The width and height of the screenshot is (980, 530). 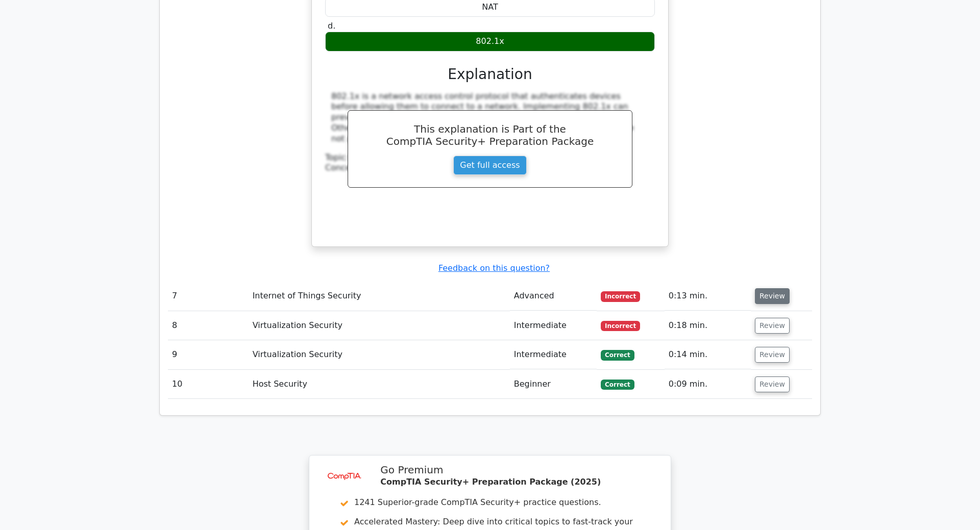 What do you see at coordinates (380, 296) in the screenshot?
I see `td: Internet of Things Security` at bounding box center [380, 296].